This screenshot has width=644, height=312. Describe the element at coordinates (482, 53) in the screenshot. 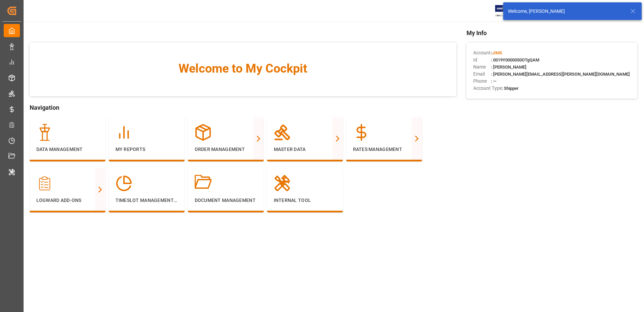

I see `span: Account` at that location.